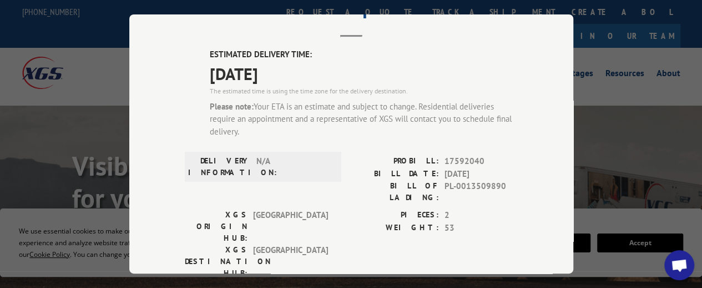  Describe the element at coordinates (364, 54) in the screenshot. I see `label: ESTIMATED DELIVERY TIME:` at that location.